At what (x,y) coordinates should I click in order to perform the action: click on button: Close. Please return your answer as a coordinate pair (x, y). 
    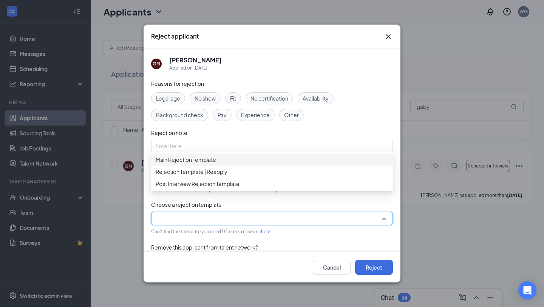
    Looking at the image, I should click on (388, 37).